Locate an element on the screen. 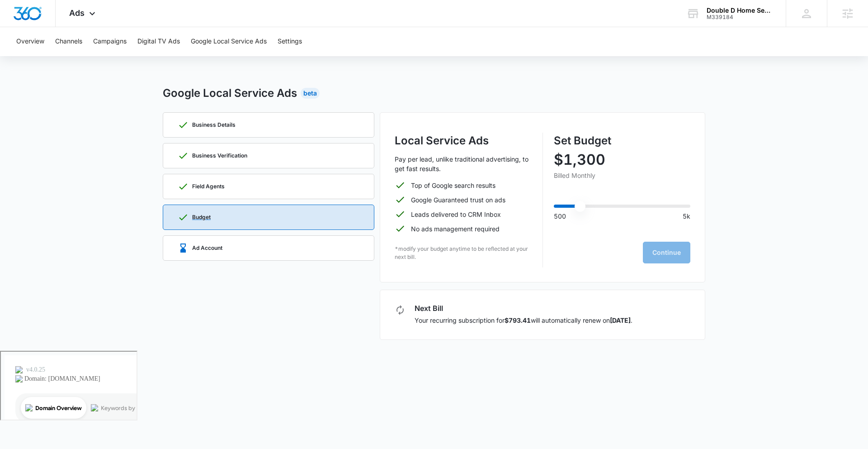 The image size is (868, 449). span: Ads is located at coordinates (77, 13).